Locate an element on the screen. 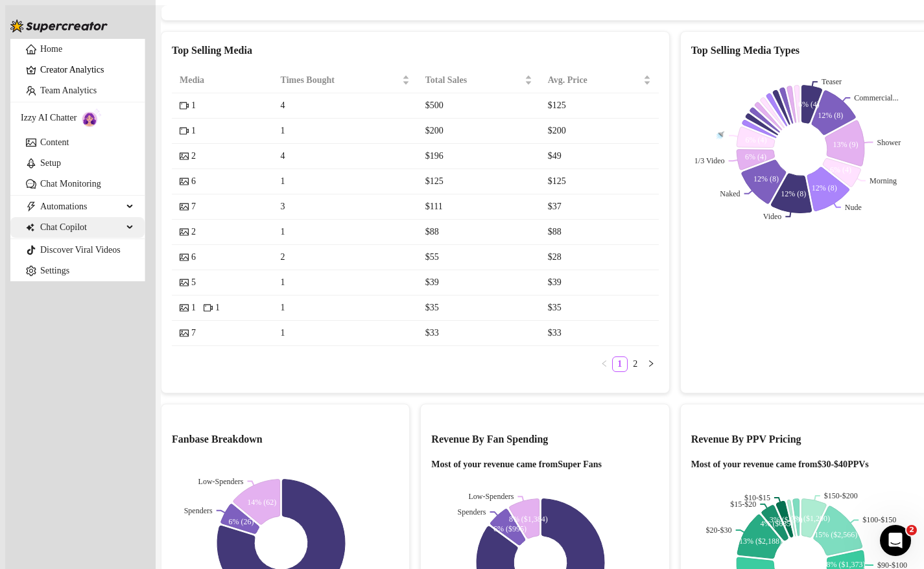  button: left is located at coordinates (605, 364).